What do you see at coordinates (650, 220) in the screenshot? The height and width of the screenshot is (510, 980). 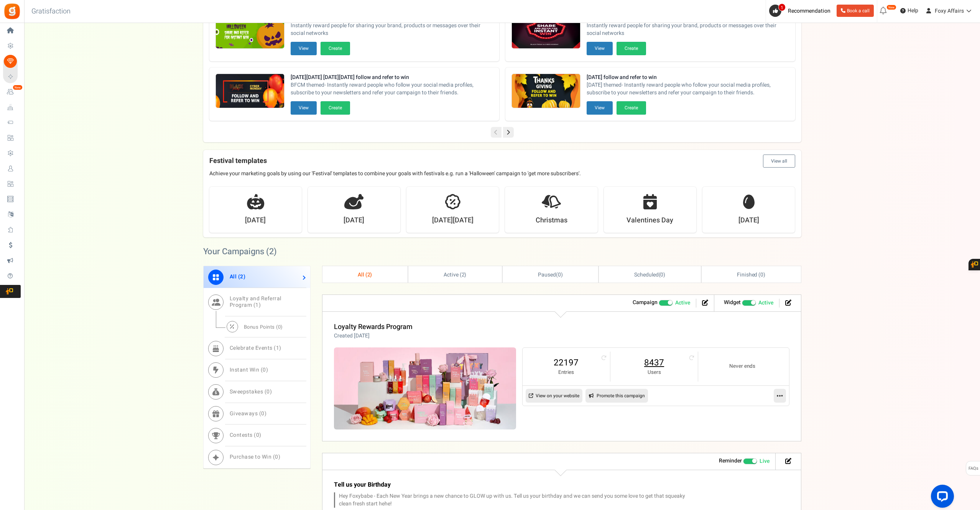 I see `strong: Valentines Day` at bounding box center [650, 220].